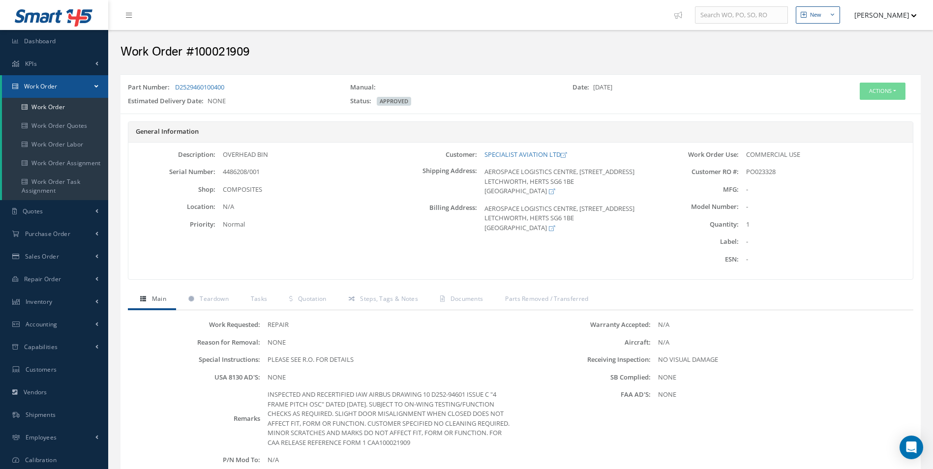 Image resolution: width=933 pixels, height=469 pixels. What do you see at coordinates (172, 172) in the screenshot?
I see `label: Serial Number:` at bounding box center [172, 172].